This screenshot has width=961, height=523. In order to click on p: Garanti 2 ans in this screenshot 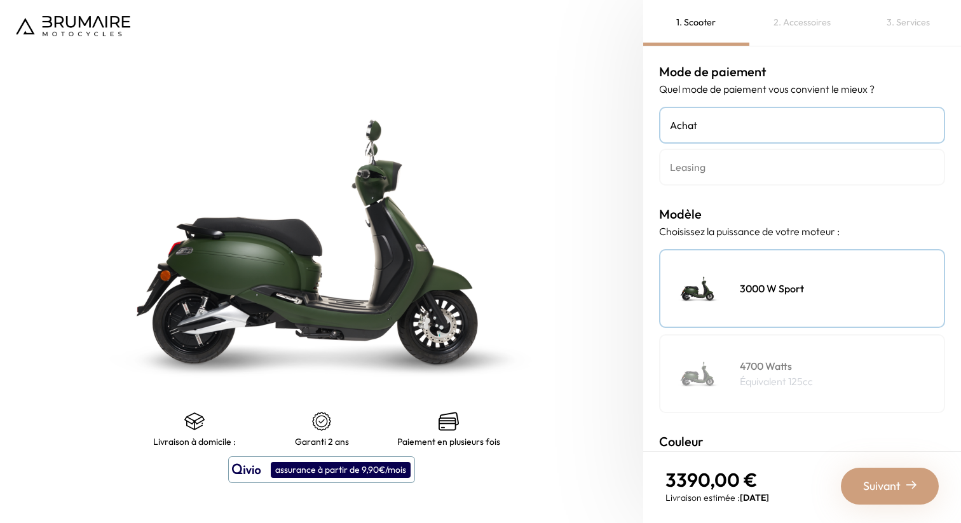, I will do `click(322, 442)`.